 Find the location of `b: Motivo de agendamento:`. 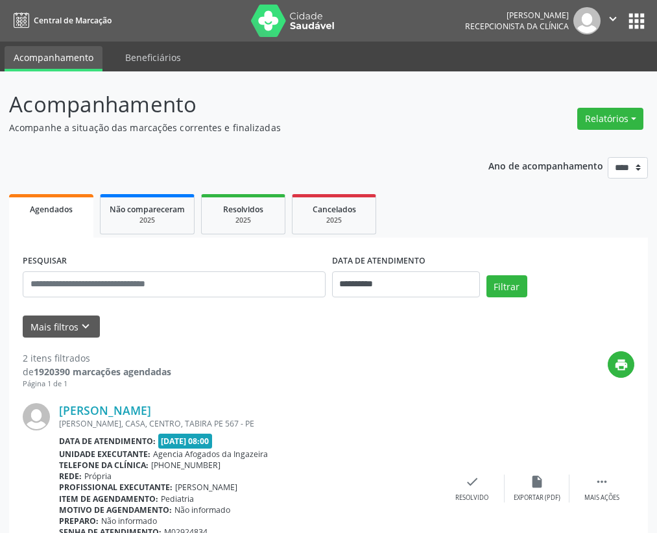

b: Motivo de agendamento: is located at coordinates (116, 509).